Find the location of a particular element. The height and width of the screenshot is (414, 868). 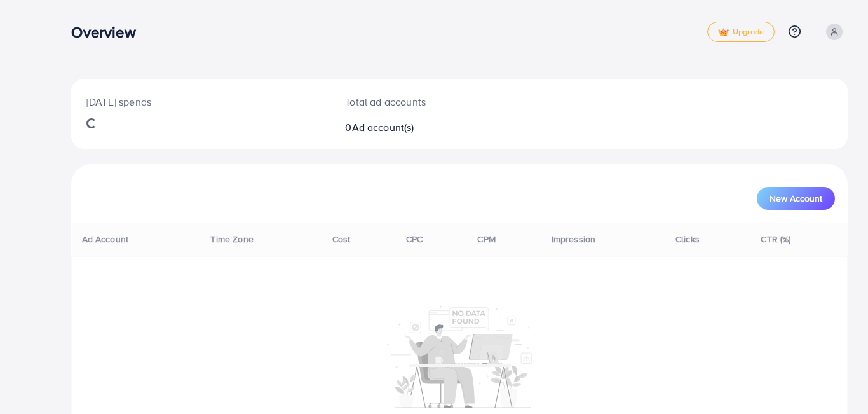

span: New Account is located at coordinates (796, 198).